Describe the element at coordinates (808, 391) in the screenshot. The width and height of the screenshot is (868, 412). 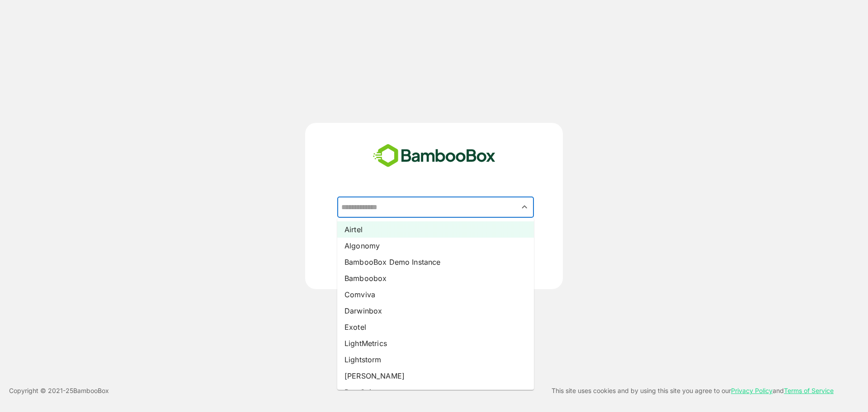
I see `a: Terms of Service` at that location.